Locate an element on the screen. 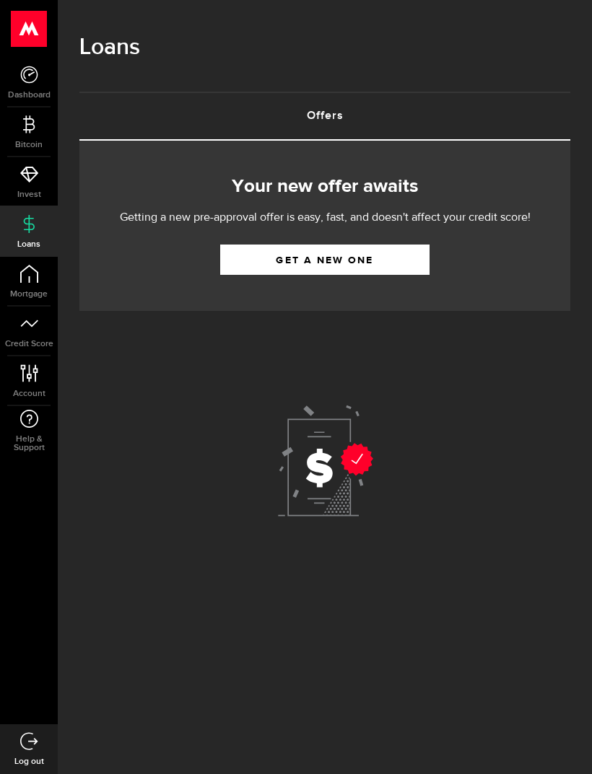 Image resolution: width=592 pixels, height=774 pixels. a: Get a new one is located at coordinates (325, 260).